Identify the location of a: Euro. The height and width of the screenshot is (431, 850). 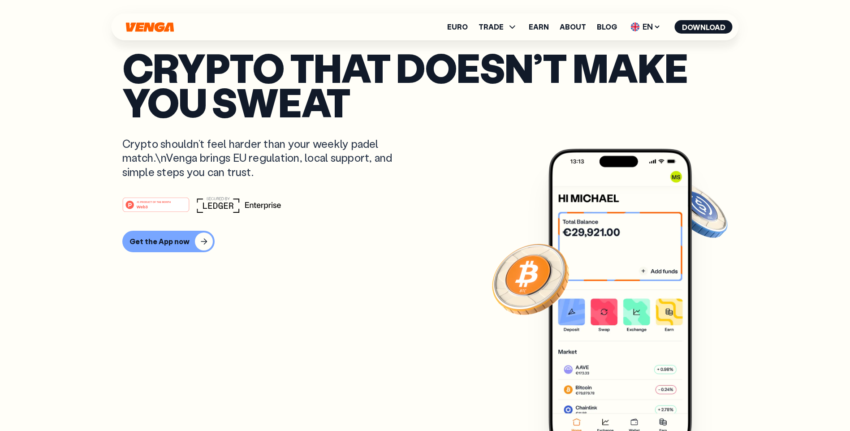
(458, 27).